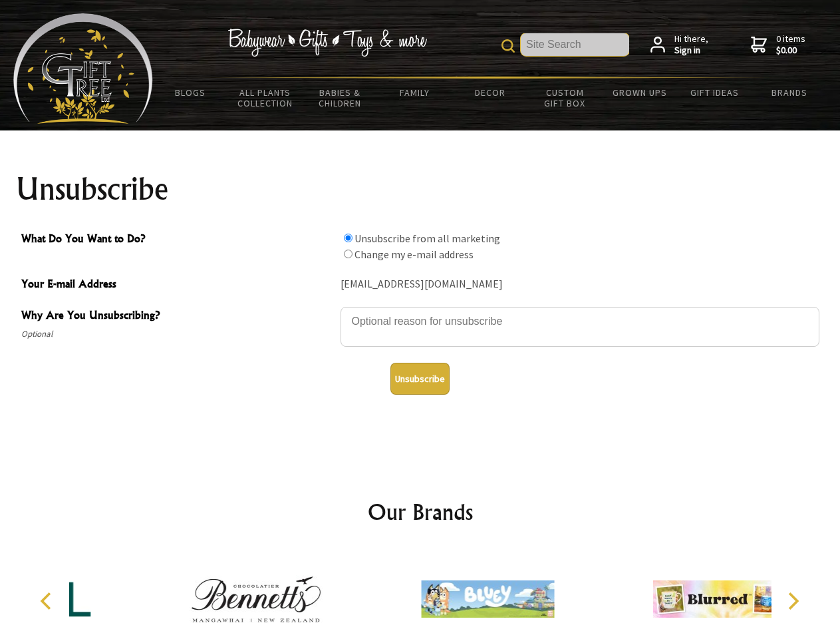 The image size is (840, 639). Describe the element at coordinates (177, 239) in the screenshot. I see `span: What Do You Want to Do?` at that location.